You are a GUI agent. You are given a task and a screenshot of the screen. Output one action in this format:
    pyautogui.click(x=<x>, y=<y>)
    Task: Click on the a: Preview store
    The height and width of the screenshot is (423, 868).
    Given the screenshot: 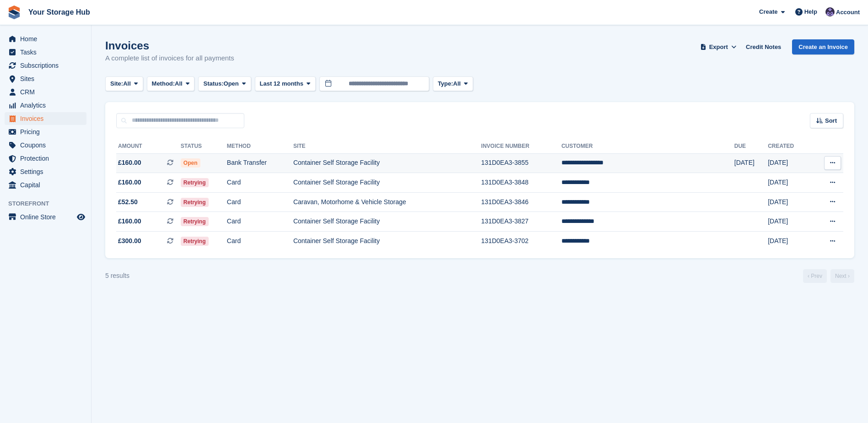 What is the action you would take?
    pyautogui.click(x=81, y=217)
    